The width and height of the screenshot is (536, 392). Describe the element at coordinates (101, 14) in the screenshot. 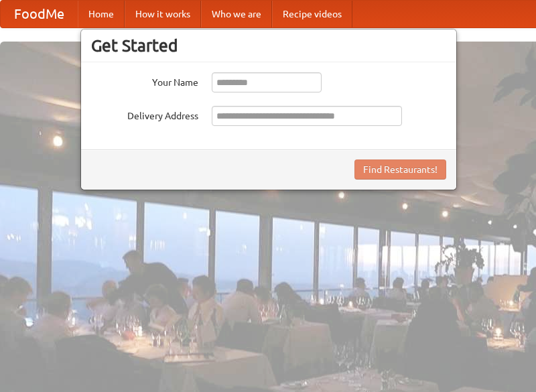

I see `a: Home` at that location.